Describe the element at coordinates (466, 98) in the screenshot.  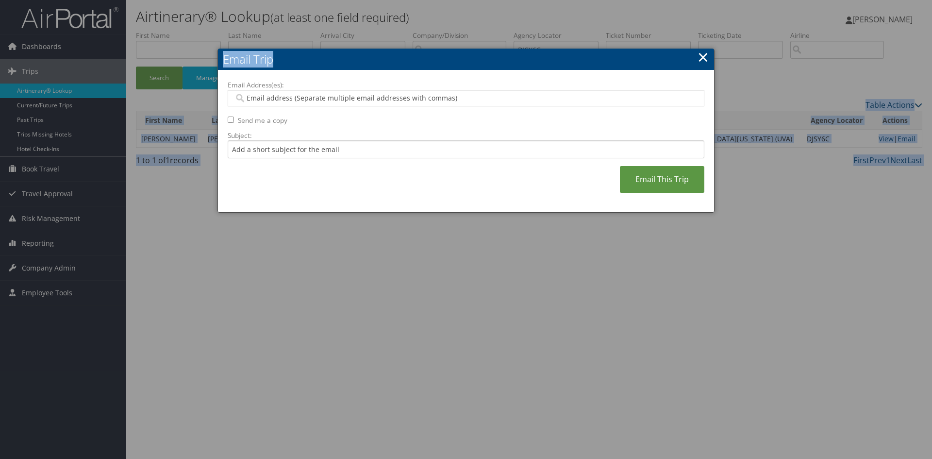
I see `input: Email address (Separate multiple email addresses with commas)` at that location.